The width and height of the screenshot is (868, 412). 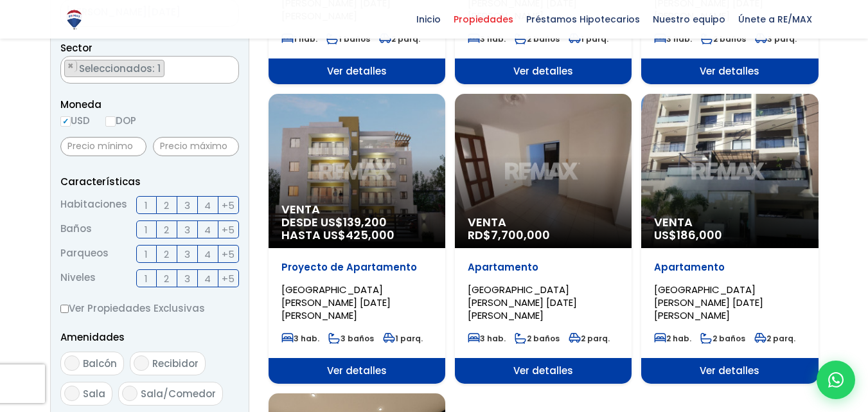 I want to click on input: Sala, so click(x=72, y=393).